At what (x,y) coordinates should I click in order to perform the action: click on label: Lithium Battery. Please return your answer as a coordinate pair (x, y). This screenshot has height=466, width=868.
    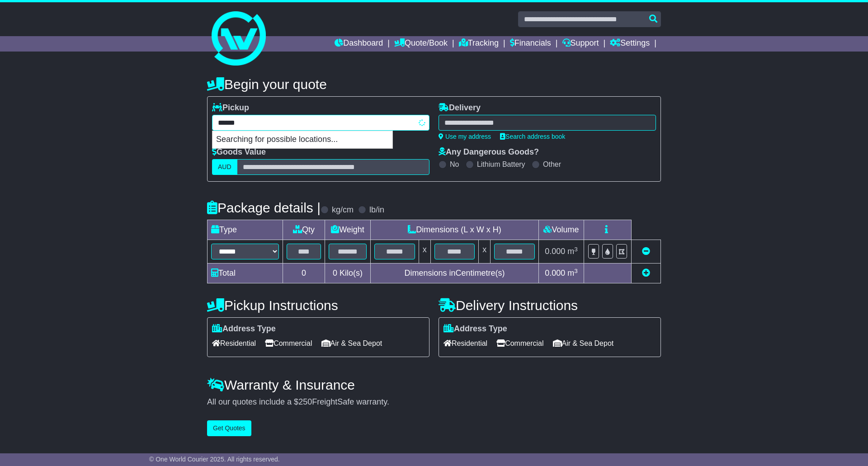
    Looking at the image, I should click on (501, 164).